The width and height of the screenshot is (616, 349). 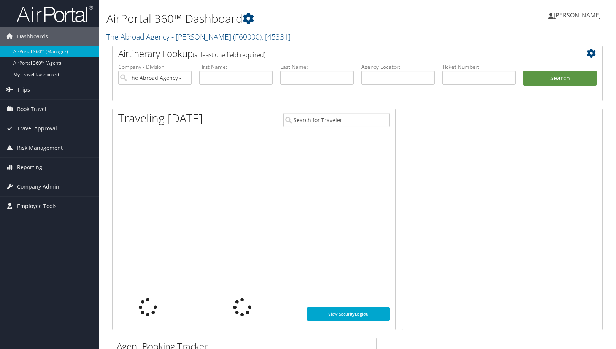 What do you see at coordinates (24, 90) in the screenshot?
I see `span: Trips` at bounding box center [24, 90].